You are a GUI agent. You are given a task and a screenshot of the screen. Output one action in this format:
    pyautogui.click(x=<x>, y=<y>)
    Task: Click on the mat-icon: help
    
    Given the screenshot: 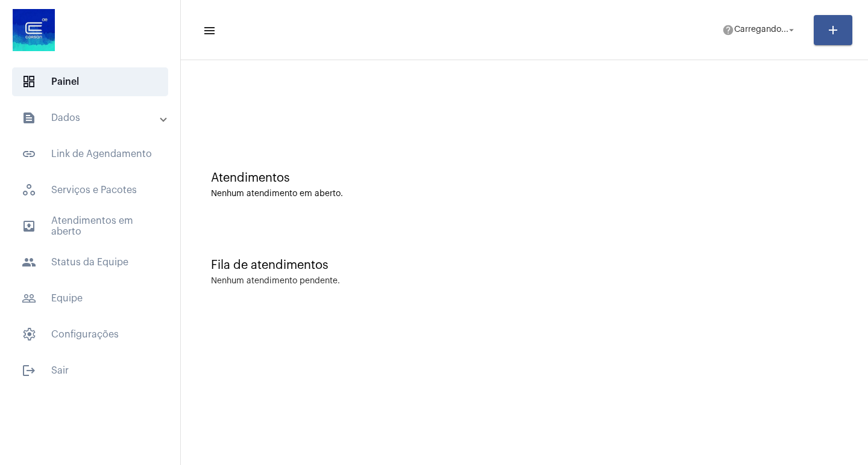 What is the action you would take?
    pyautogui.click(x=728, y=30)
    